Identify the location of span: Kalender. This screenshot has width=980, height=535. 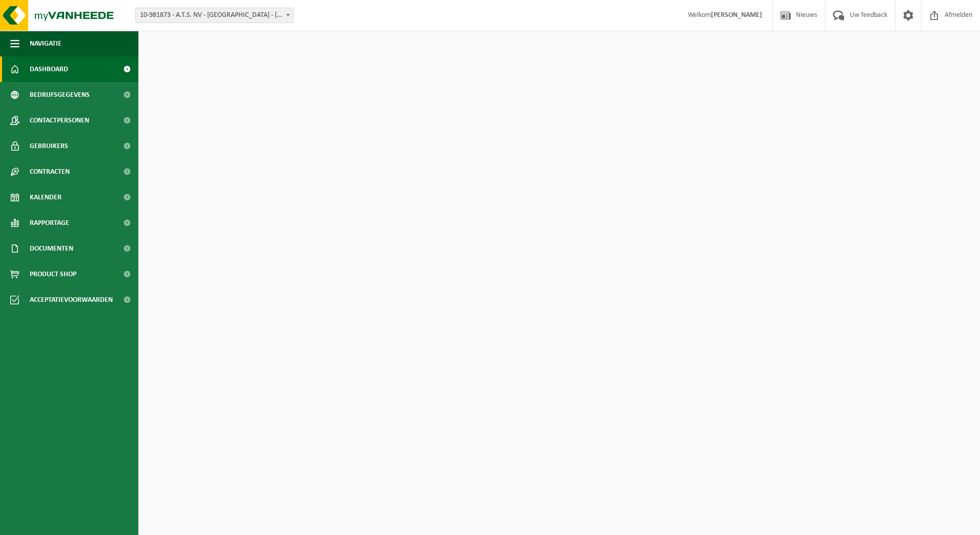
(46, 197).